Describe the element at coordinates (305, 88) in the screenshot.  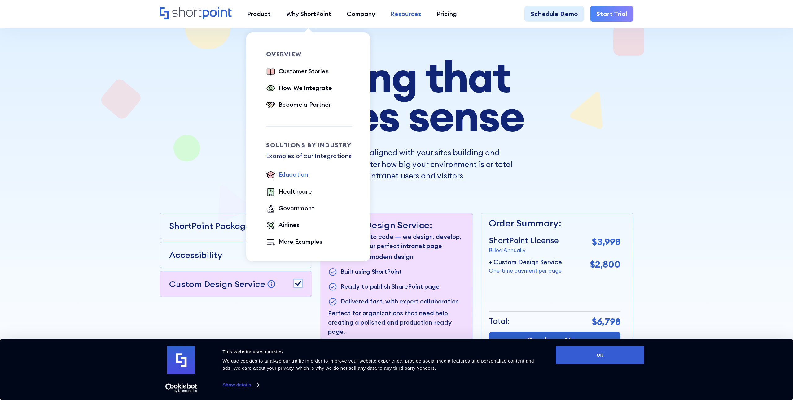
I see `div: How We Integrate` at that location.